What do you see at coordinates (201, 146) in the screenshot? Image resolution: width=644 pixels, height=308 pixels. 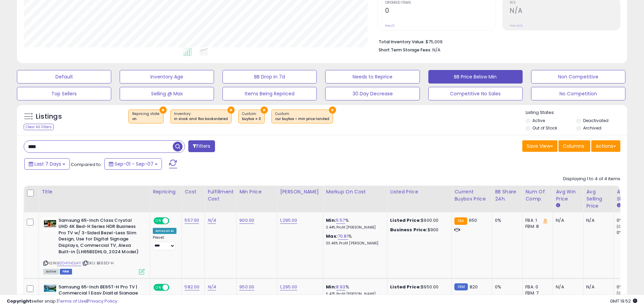 I see `button: Filters` at bounding box center [201, 146].